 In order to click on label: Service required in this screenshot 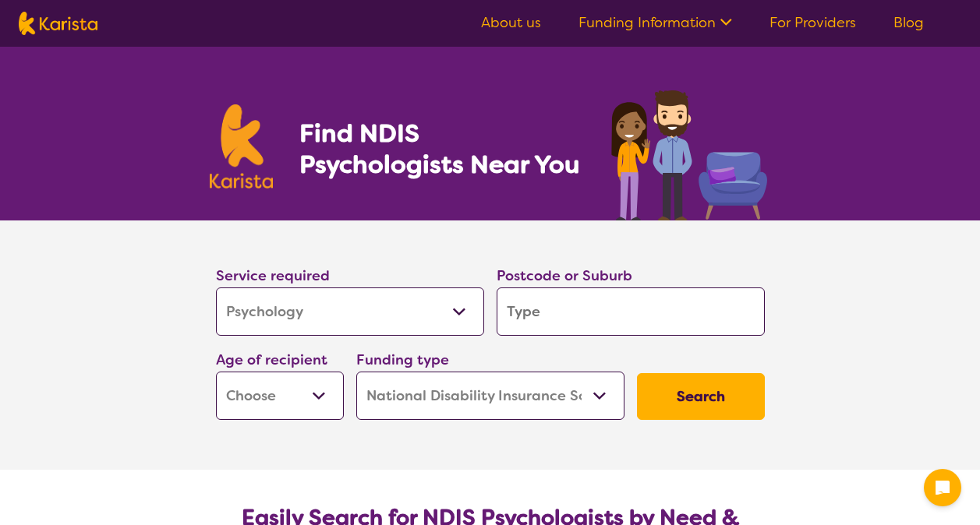, I will do `click(272, 276)`.